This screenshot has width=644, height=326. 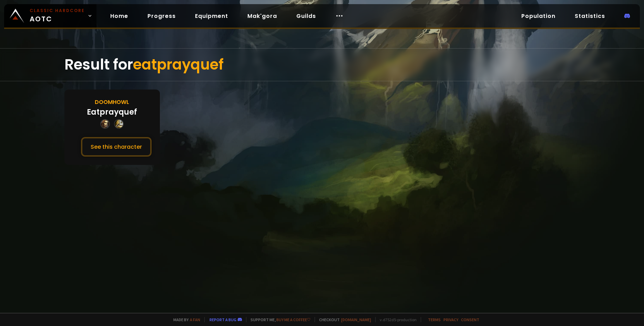 I want to click on div: Doomhowl, so click(x=112, y=102).